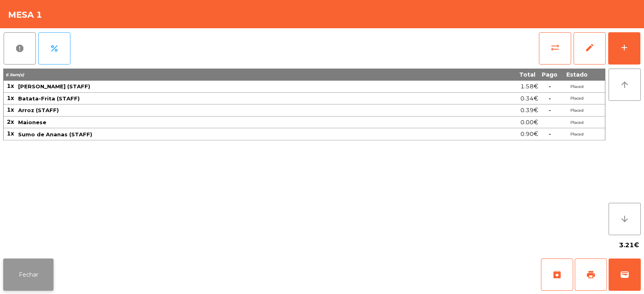  I want to click on button: sync_alt, so click(555, 48).